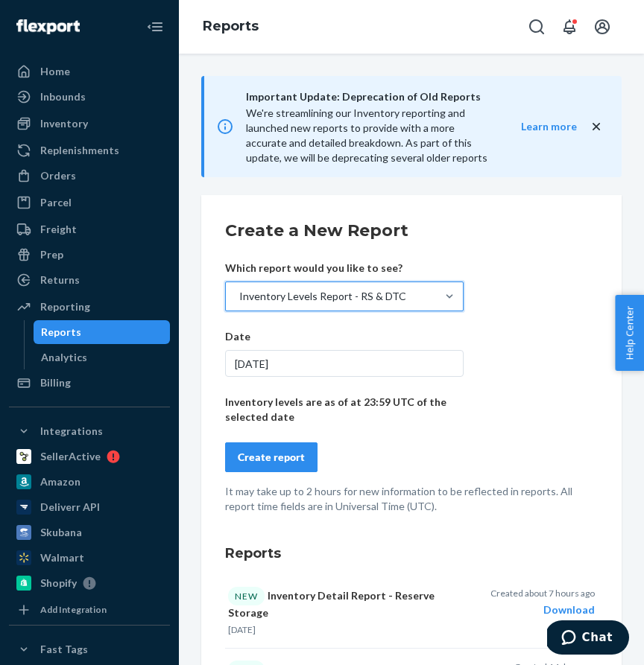  I want to click on a: Deliverr API, so click(90, 507).